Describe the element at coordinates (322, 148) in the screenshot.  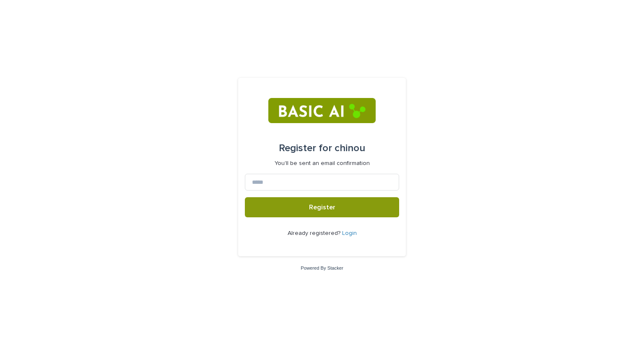
I see `div: chinou` at that location.